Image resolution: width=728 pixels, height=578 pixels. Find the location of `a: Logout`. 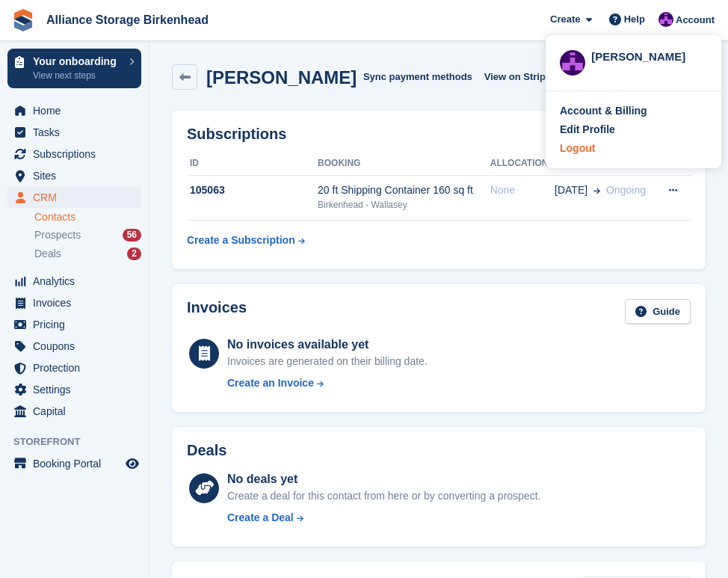

a: Logout is located at coordinates (633, 148).